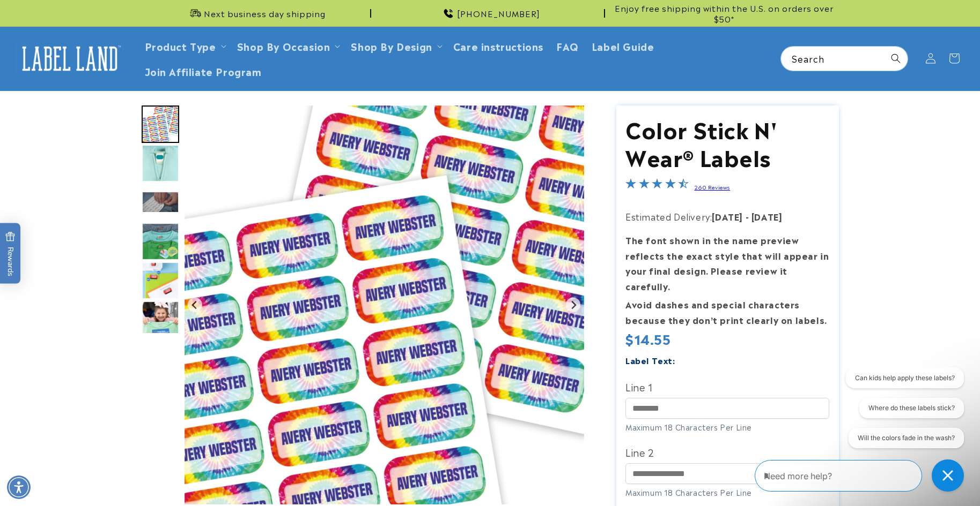 This screenshot has height=506, width=980. What do you see at coordinates (712, 187) in the screenshot?
I see `a: 260 Reviews - open in a new tab` at bounding box center [712, 187].